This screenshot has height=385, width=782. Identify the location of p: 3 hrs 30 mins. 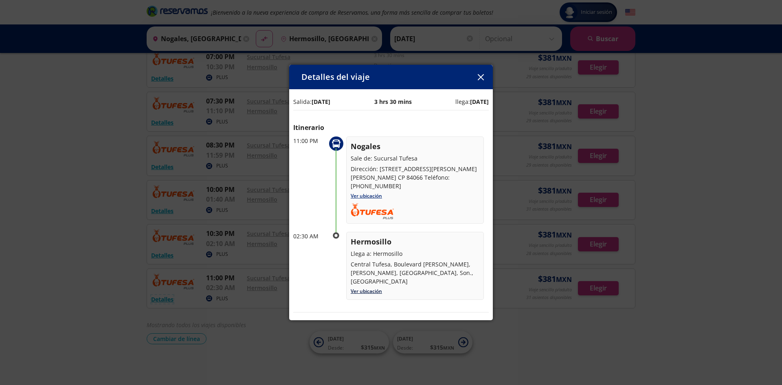
(393, 101).